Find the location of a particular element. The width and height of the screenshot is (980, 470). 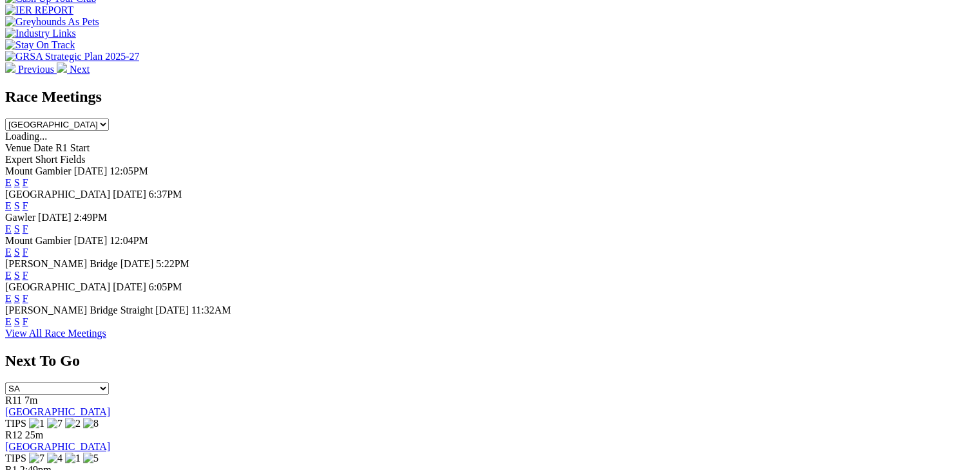

span: 2:49PM is located at coordinates (91, 217).